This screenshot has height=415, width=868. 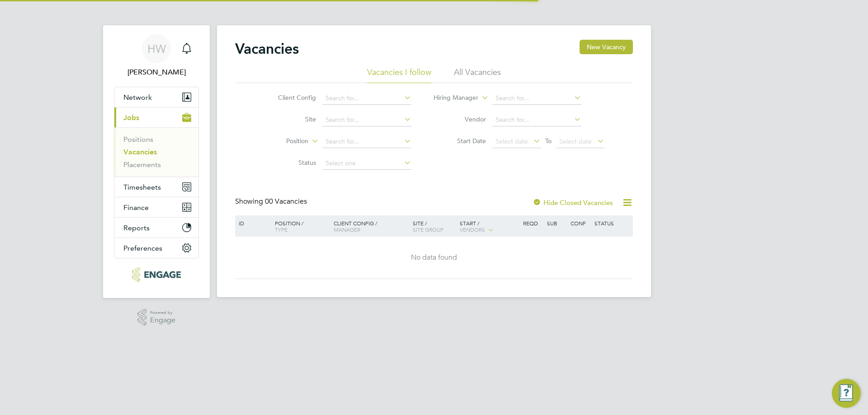 I want to click on nav: Main navigation, so click(x=157, y=162).